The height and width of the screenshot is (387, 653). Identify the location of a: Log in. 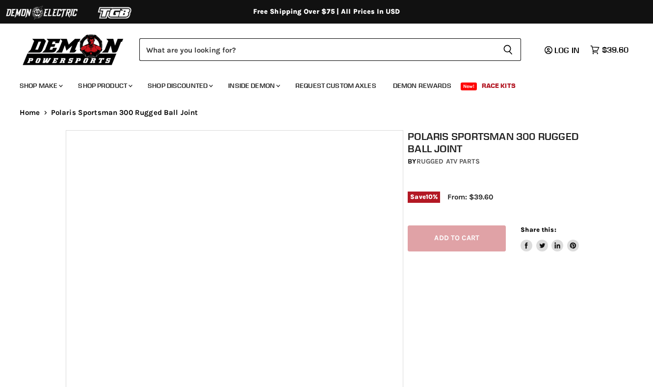
(563, 50).